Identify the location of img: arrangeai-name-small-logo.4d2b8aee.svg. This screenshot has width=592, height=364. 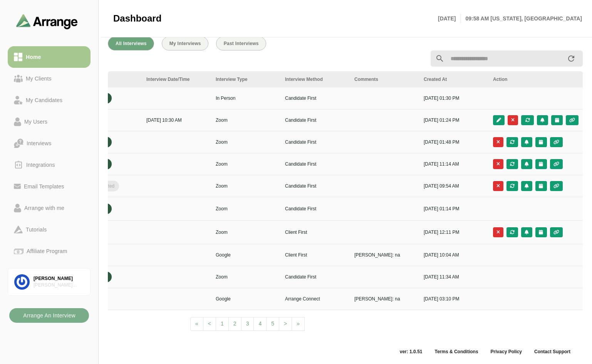
(47, 21).